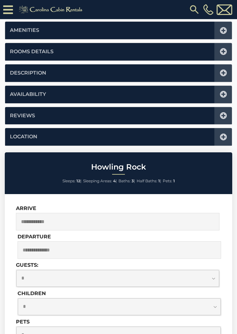 This screenshot has height=334, width=237. I want to click on h2: Howling Rock, so click(119, 167).